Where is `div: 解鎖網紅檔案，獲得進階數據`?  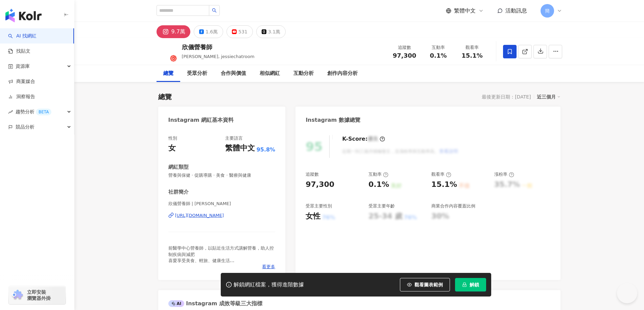
div: 解鎖網紅檔案，獲得進階數據 is located at coordinates (269, 285).